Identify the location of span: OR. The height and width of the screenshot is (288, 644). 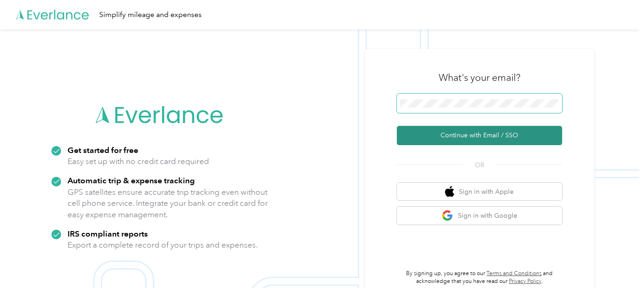
(479, 165).